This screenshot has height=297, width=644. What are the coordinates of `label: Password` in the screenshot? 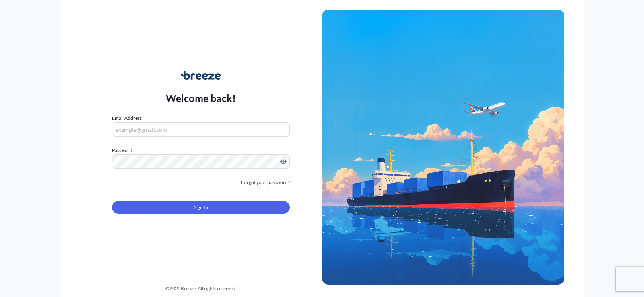 It's located at (201, 150).